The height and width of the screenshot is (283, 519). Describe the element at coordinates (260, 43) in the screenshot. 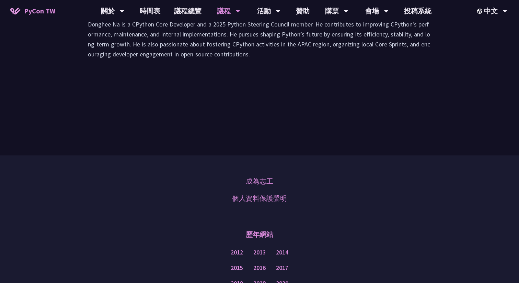

I see `div: Donghee Na is a CPython Core Developer and a 2025 Python Steering Council member. He contributes ...` at that location.